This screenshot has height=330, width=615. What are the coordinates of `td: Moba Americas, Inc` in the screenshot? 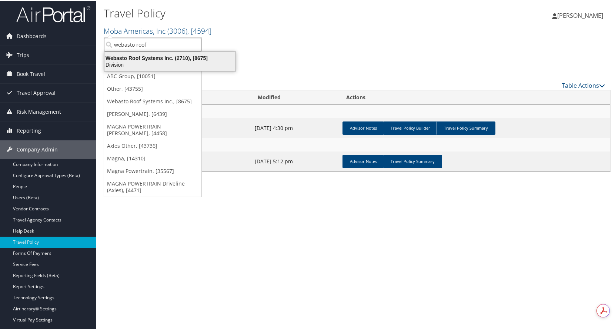 It's located at (357, 111).